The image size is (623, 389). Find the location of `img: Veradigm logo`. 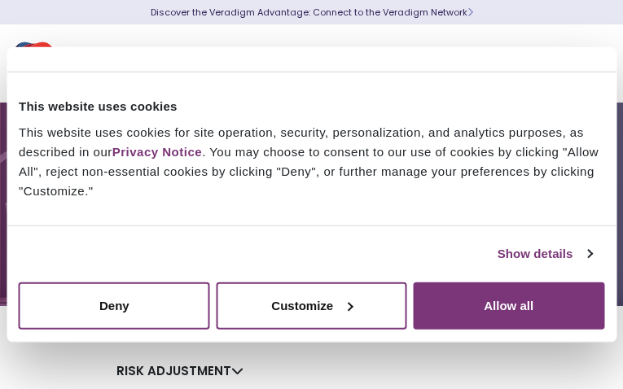

img: Veradigm logo is located at coordinates (110, 64).